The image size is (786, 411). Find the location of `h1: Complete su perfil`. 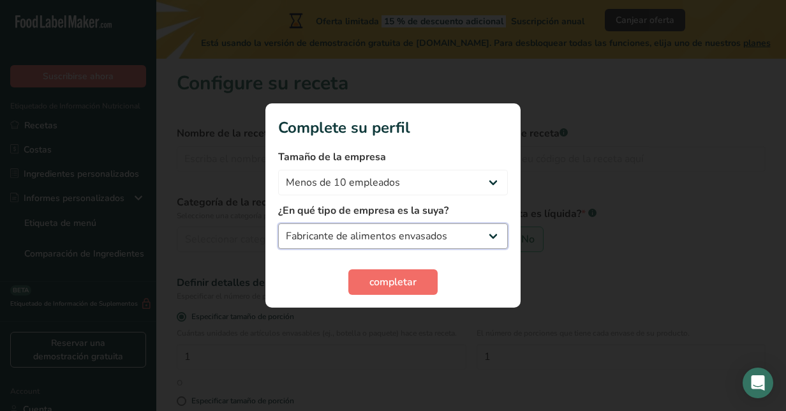

h1: Complete su perfil is located at coordinates (393, 128).